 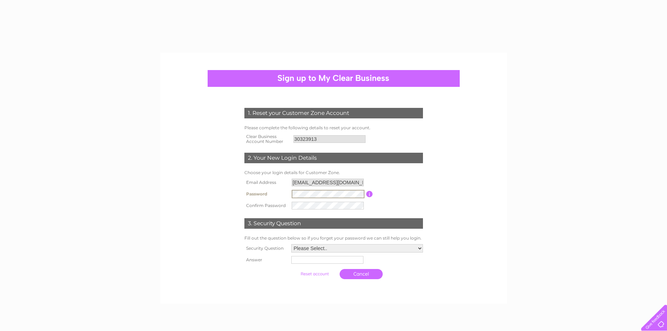 I want to click on div: 1. Reset your Customer Zone Account, so click(x=334, y=113).